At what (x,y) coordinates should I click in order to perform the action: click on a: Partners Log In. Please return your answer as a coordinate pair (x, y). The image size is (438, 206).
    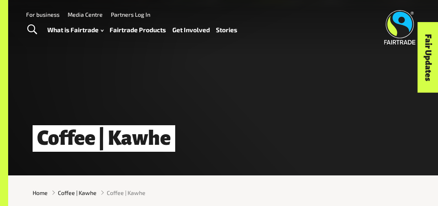
    Looking at the image, I should click on (130, 14).